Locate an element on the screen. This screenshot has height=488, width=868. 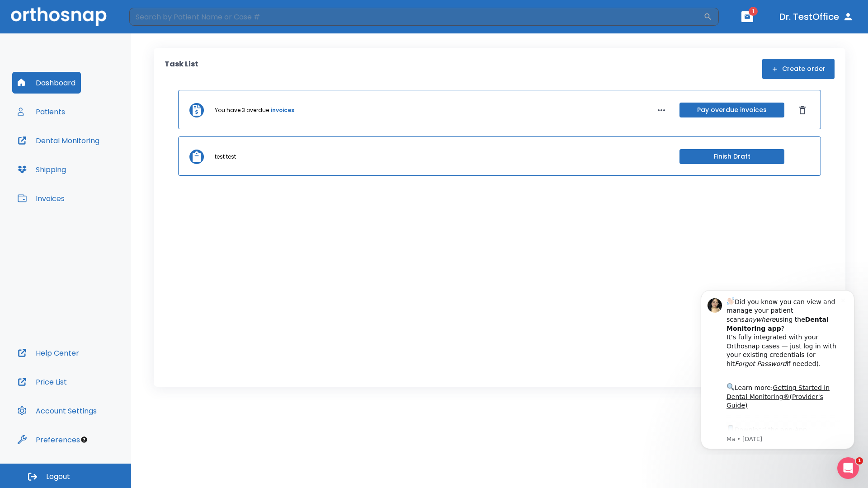
button: Help Center is located at coordinates (48, 353).